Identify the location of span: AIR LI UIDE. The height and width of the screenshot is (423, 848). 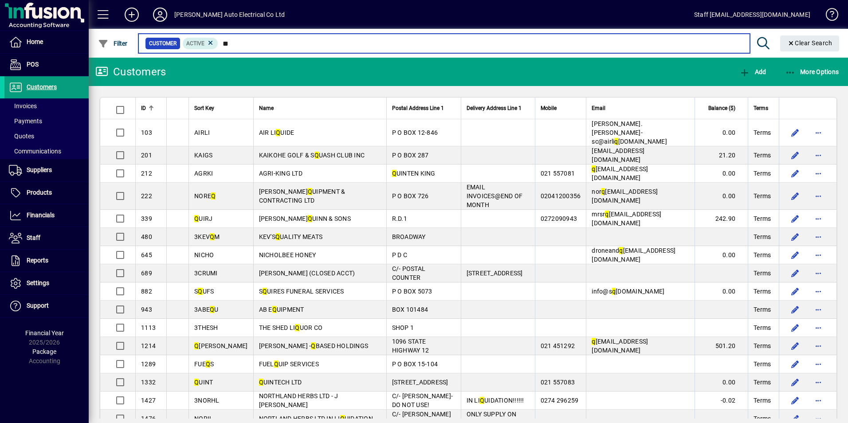
(277, 133).